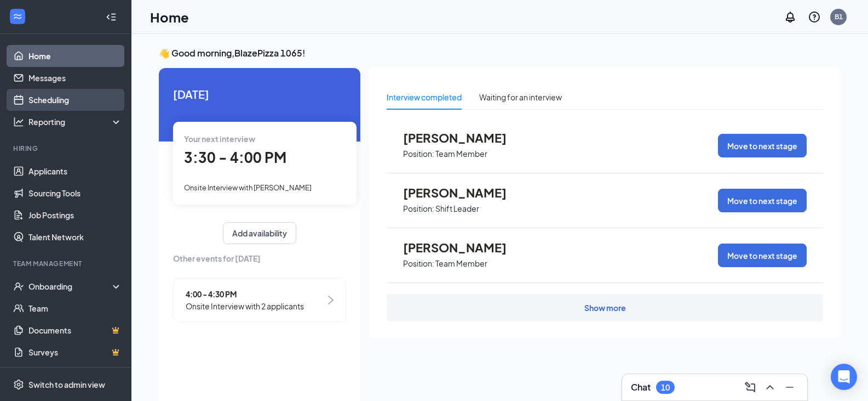 This screenshot has height=401, width=868. I want to click on div: B1, so click(839, 16).